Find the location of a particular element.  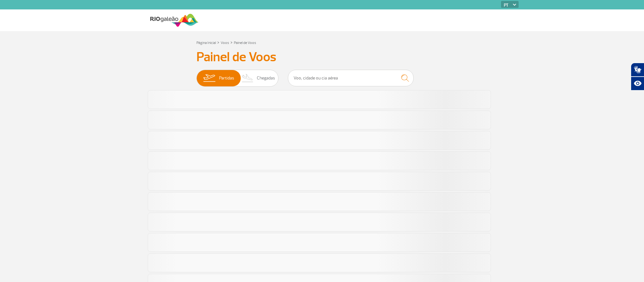

img: slider-embarque is located at coordinates (209, 78).